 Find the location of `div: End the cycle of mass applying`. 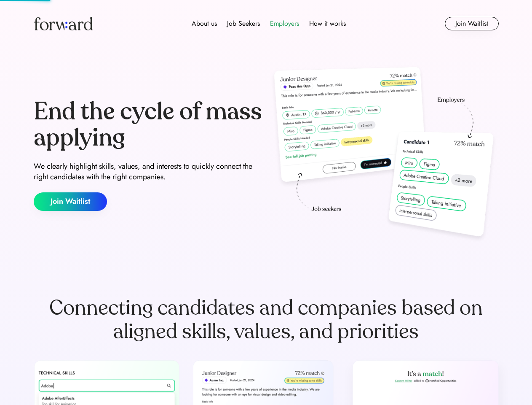

div: End the cycle of mass applying is located at coordinates (148, 125).